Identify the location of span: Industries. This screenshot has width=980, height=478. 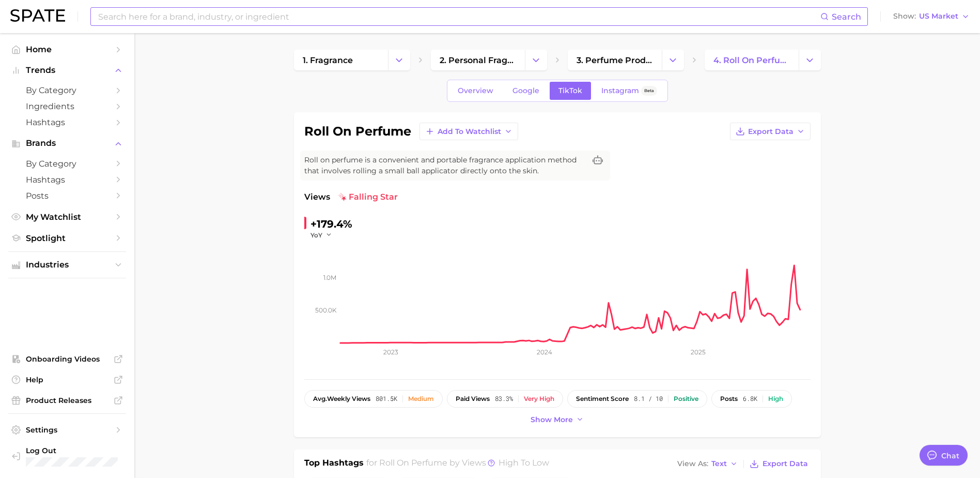
(67, 264).